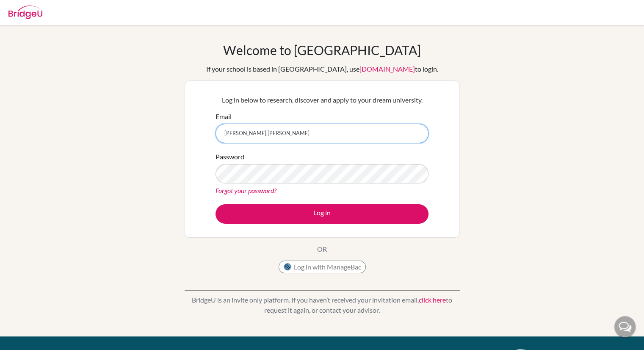 The width and height of the screenshot is (644, 350). Describe the element at coordinates (322, 214) in the screenshot. I see `button: Log in` at that location.